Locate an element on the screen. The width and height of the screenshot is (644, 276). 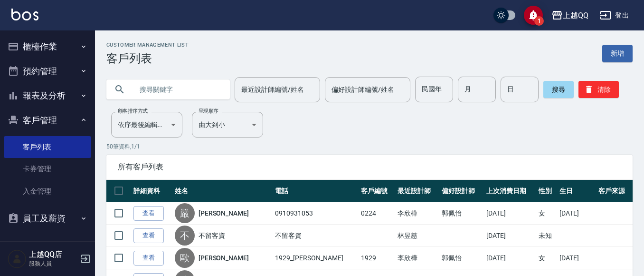
button: 預約管理 is located at coordinates (48, 71).